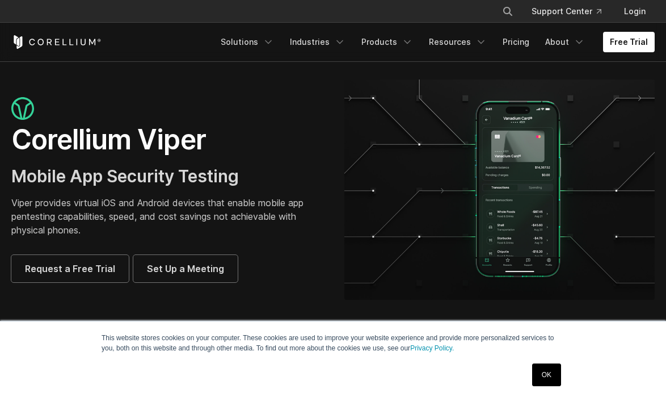  What do you see at coordinates (318, 42) in the screenshot?
I see `a: Industries` at bounding box center [318, 42].